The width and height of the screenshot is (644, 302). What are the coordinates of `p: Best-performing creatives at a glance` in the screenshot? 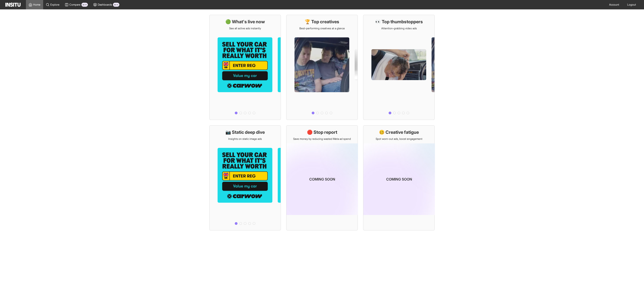 It's located at (322, 28).